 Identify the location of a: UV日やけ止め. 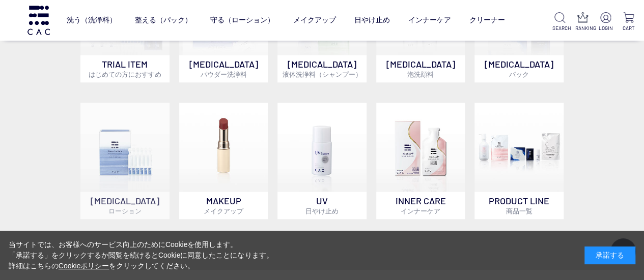
(321, 161).